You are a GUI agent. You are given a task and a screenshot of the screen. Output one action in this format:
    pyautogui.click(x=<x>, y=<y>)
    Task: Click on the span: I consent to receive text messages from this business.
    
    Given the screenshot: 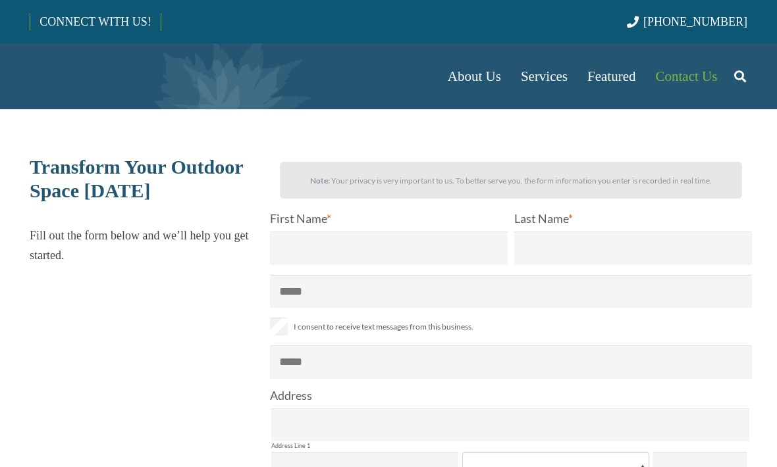 What is the action you would take?
    pyautogui.click(x=383, y=327)
    